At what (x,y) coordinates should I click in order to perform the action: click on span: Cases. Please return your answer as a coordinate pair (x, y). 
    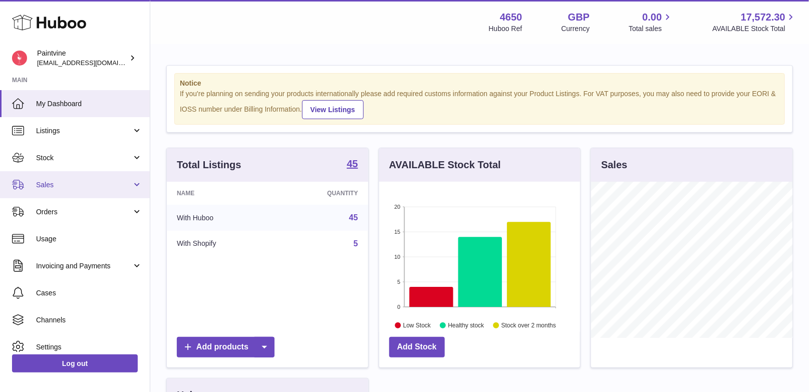
    Looking at the image, I should click on (89, 293).